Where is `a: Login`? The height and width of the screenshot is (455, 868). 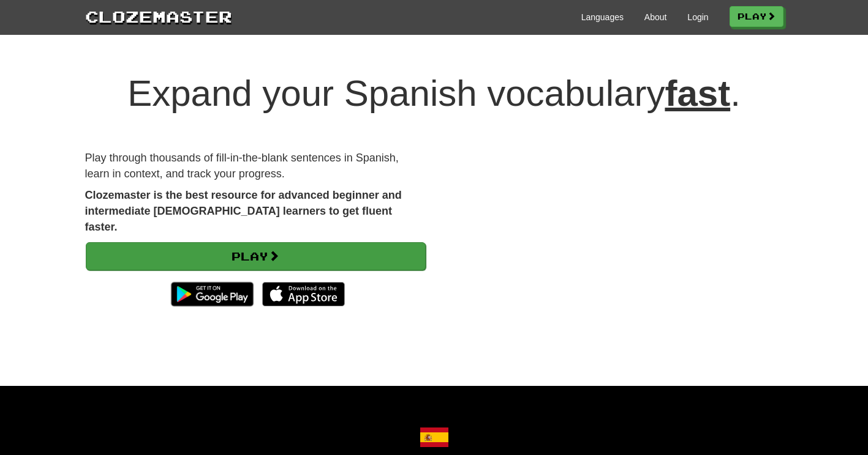
a: Login is located at coordinates (698, 17).